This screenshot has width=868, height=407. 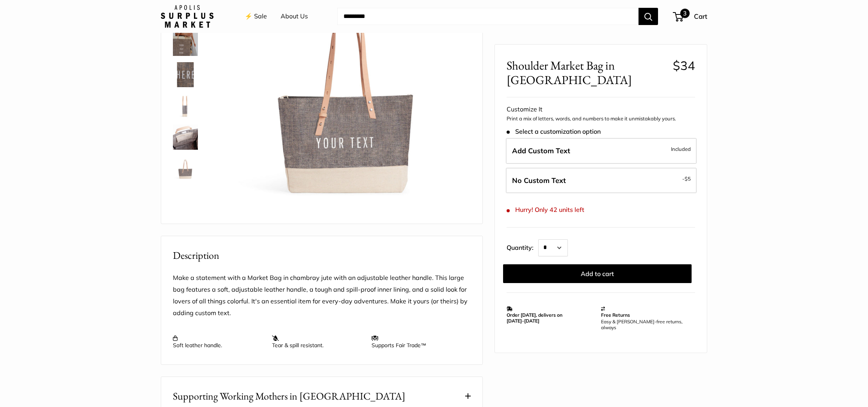 What do you see at coordinates (601, 151) in the screenshot?
I see `label: Add Custom Text` at bounding box center [601, 151].